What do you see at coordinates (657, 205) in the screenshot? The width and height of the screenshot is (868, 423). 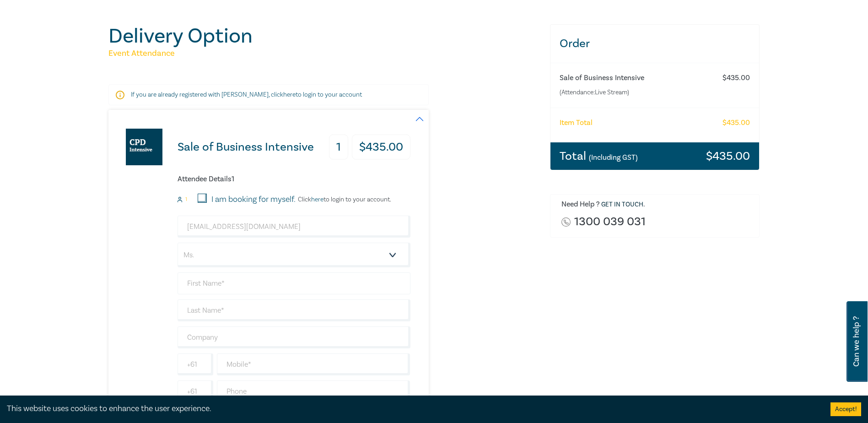 I see `h6: Need Help ? .` at bounding box center [657, 205].